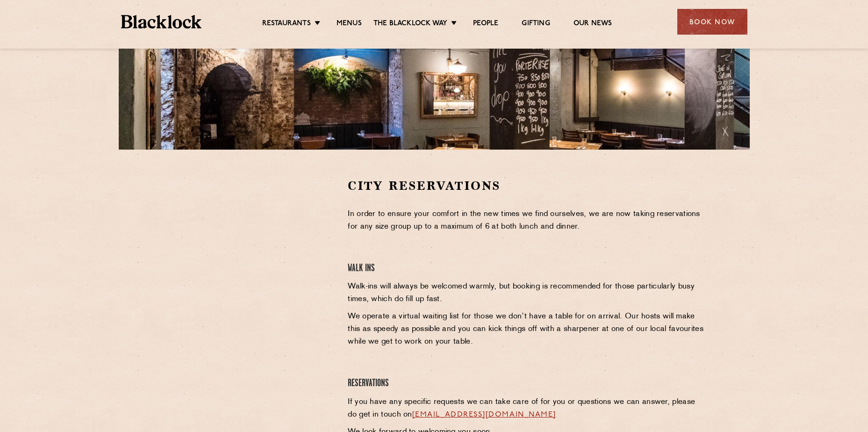 This screenshot has height=432, width=868. Describe the element at coordinates (286, 24) in the screenshot. I see `a: Restaurants` at that location.